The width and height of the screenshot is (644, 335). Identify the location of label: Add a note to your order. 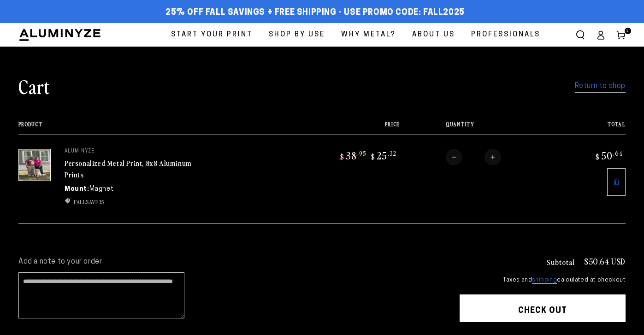
(229, 262).